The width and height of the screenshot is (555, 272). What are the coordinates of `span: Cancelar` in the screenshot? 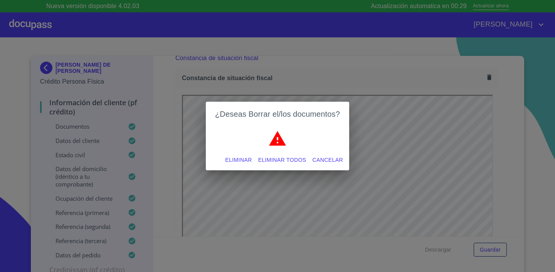 It's located at (328, 160).